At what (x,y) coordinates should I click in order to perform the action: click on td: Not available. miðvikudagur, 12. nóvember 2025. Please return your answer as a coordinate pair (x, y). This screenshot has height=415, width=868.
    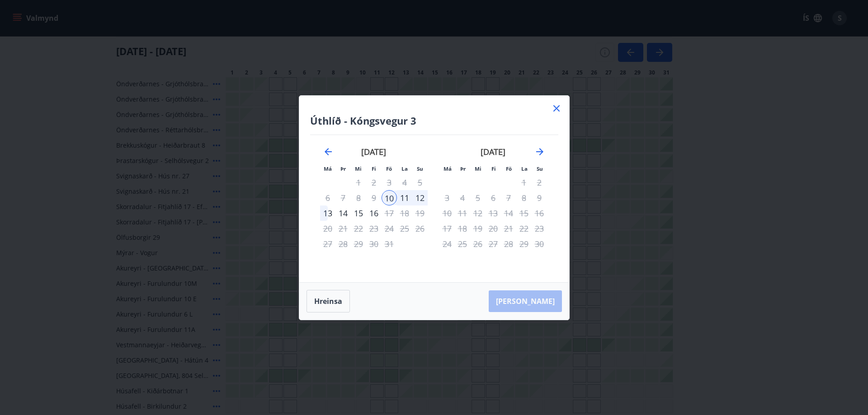
    Looking at the image, I should click on (478, 213).